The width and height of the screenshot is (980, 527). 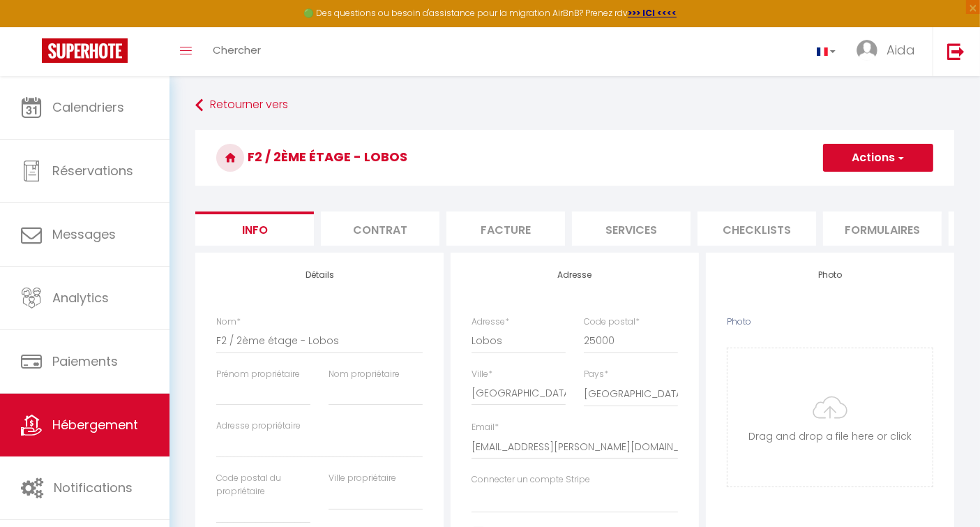 I want to click on li: Formulaires, so click(x=882, y=228).